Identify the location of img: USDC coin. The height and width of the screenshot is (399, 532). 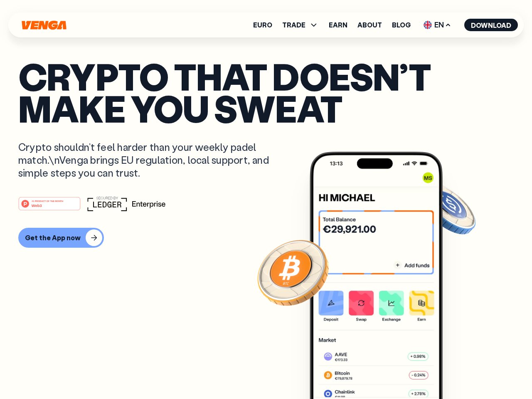
(447, 209).